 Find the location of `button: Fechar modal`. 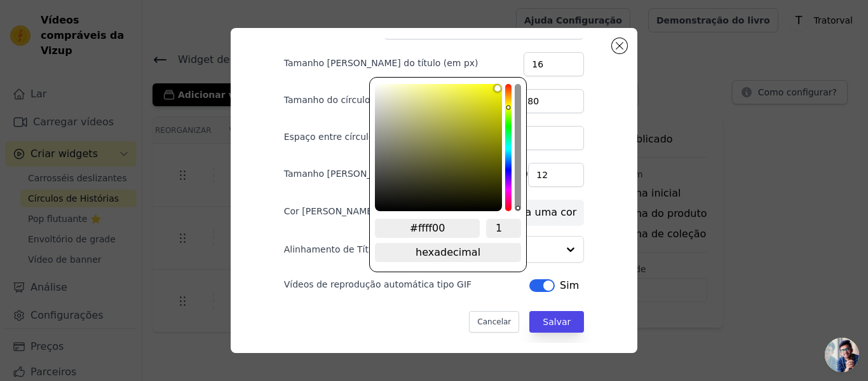

button: Fechar modal is located at coordinates (620, 46).